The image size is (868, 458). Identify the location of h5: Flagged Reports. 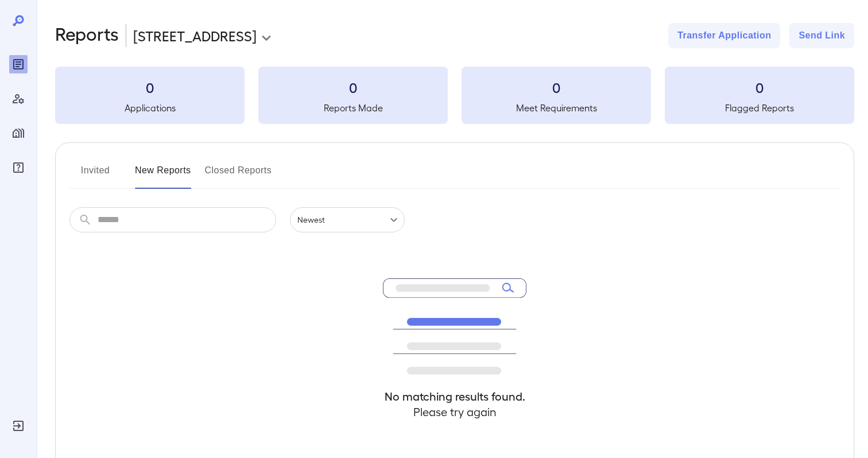
(760, 108).